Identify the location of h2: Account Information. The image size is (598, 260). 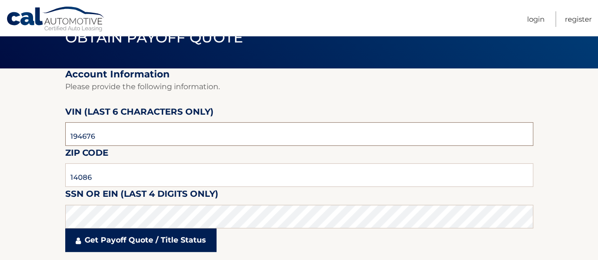
(299, 74).